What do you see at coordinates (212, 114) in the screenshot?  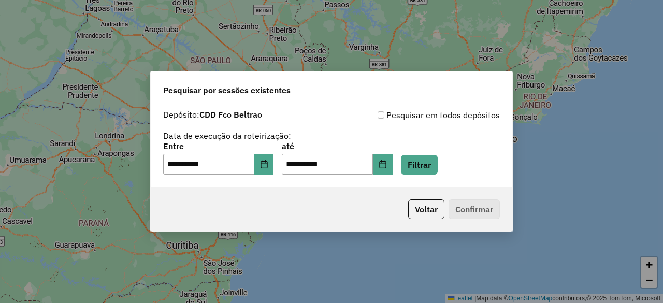 I see `label: Depósito:` at bounding box center [212, 114].